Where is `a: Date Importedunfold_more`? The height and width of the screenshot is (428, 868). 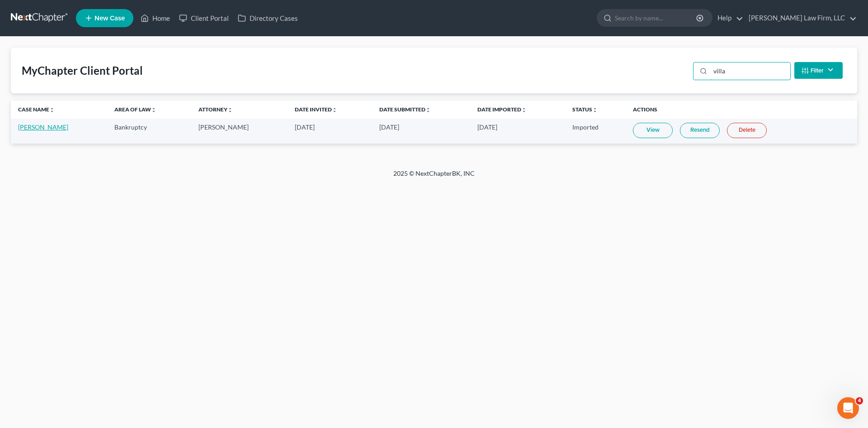
a: Date Importedunfold_more is located at coordinates (502, 109).